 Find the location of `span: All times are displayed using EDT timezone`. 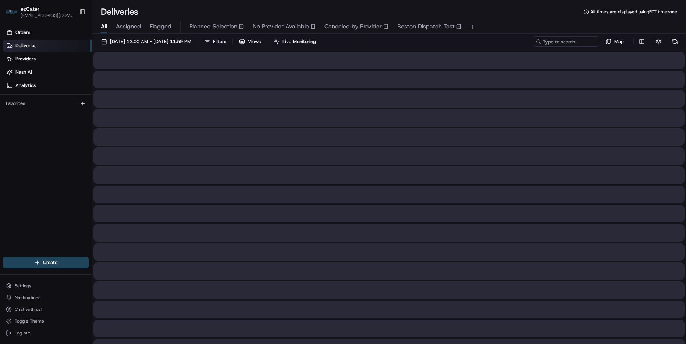

span: All times are displayed using EDT timezone is located at coordinates (634, 12).